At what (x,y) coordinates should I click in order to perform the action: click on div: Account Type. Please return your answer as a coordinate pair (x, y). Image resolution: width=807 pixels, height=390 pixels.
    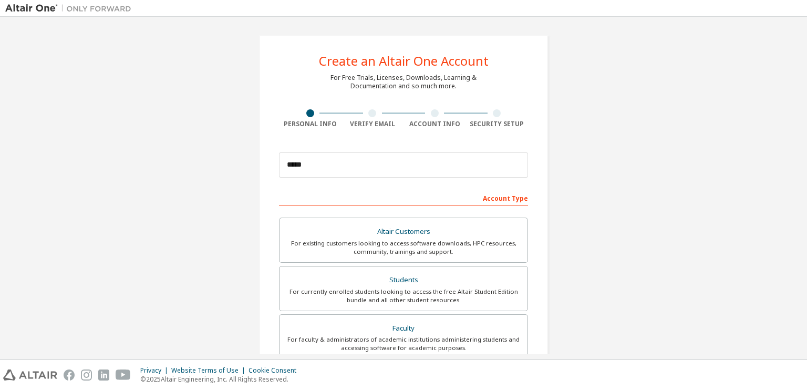
    Looking at the image, I should click on (404, 198).